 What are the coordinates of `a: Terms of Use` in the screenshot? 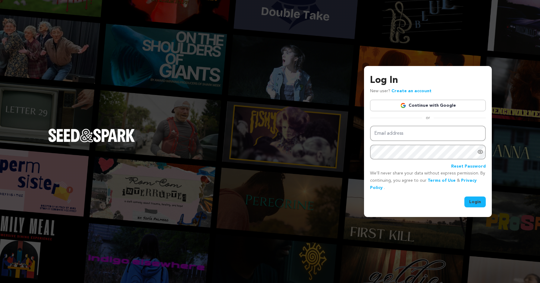 It's located at (442, 181).